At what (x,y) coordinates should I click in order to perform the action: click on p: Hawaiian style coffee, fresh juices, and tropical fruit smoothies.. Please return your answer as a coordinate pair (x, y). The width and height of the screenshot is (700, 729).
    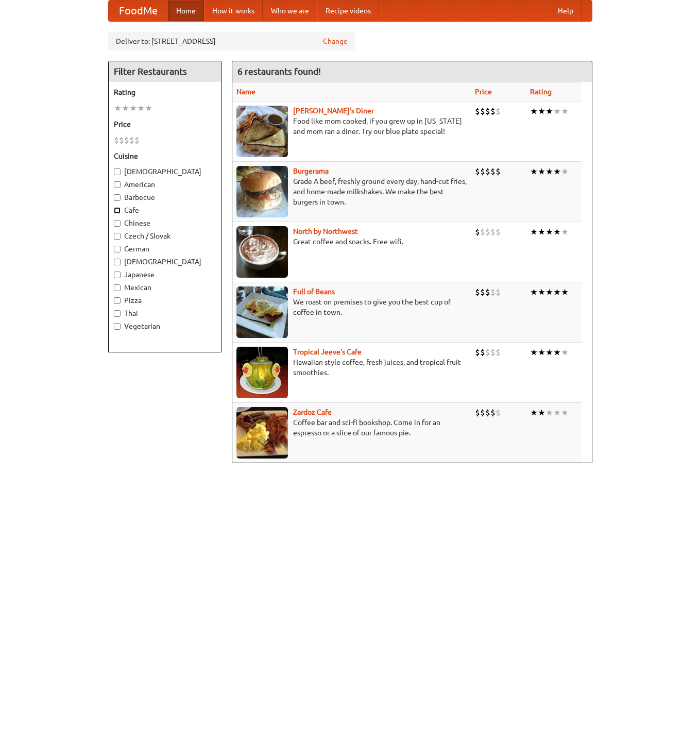
    Looking at the image, I should click on (351, 367).